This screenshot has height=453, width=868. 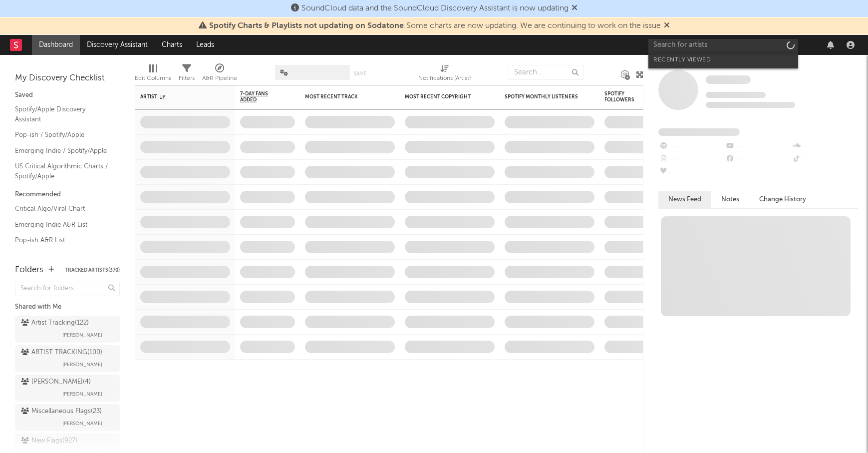 I want to click on div: Spotify Monthly Listeners, so click(x=542, y=97).